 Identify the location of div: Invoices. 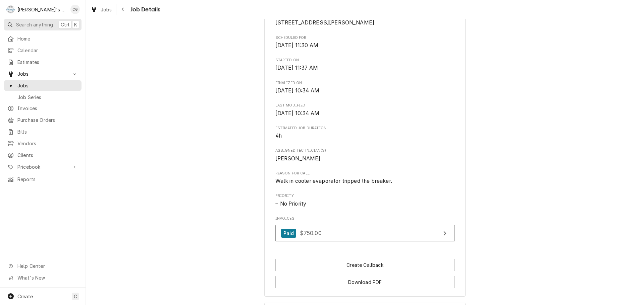
(365, 231).